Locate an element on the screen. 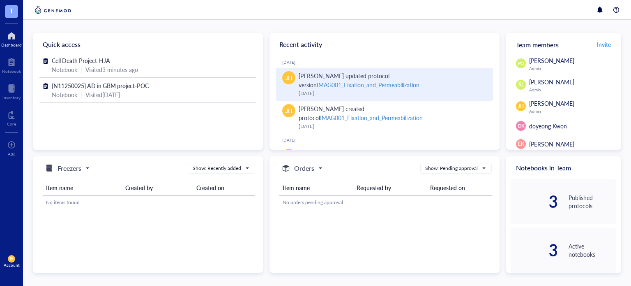  span: doyeong Kwon is located at coordinates (548, 126).